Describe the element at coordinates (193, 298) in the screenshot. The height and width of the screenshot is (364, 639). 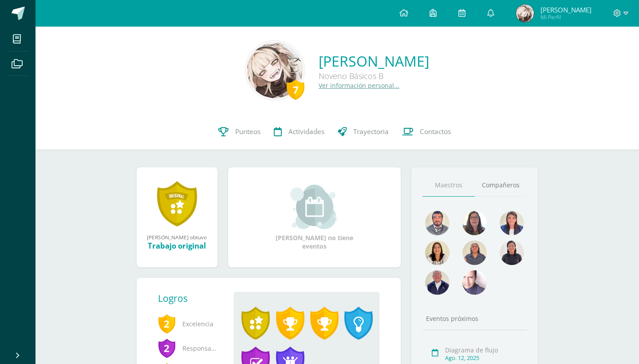
I see `div: Logros` at that location.